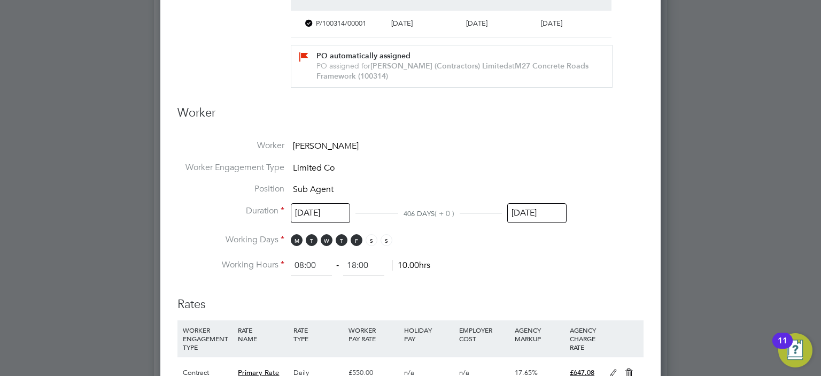 The height and width of the screenshot is (376, 821). I want to click on label: Position, so click(231, 189).